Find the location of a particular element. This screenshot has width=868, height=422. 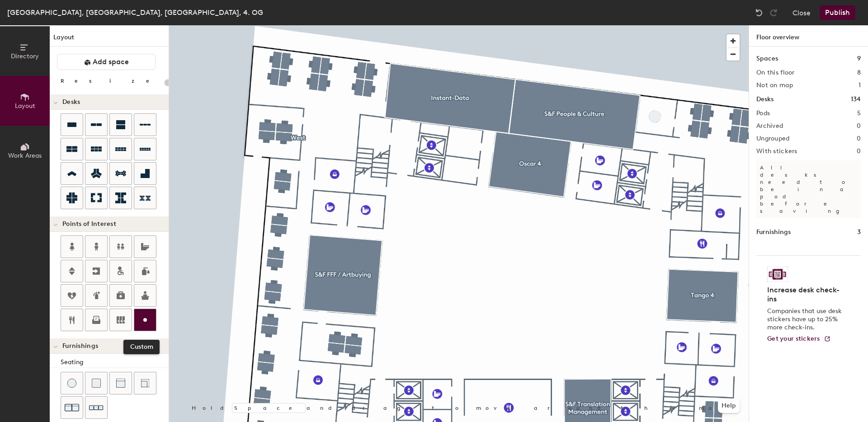

img: Couch (x3) is located at coordinates (96, 408).